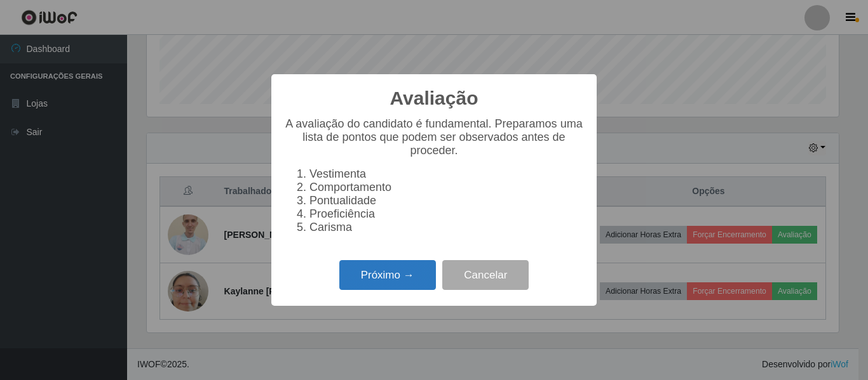 This screenshot has height=380, width=868. Describe the element at coordinates (446, 201) in the screenshot. I see `li: Pontualidade` at that location.